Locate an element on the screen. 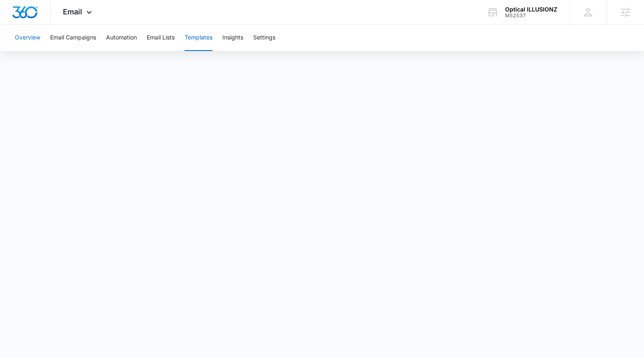 The height and width of the screenshot is (358, 644). button: Email Campaigns is located at coordinates (73, 38).